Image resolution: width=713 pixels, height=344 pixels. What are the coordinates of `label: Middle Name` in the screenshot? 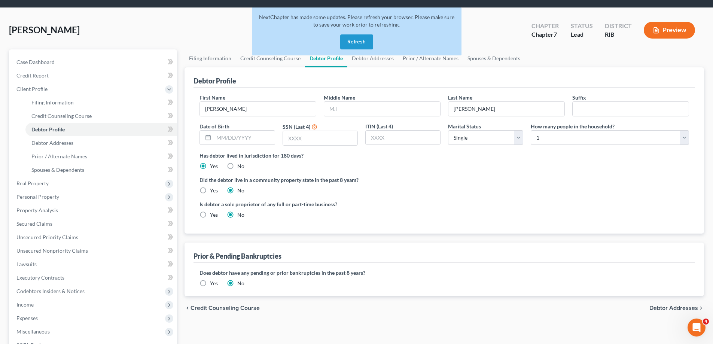 It's located at (339, 97).